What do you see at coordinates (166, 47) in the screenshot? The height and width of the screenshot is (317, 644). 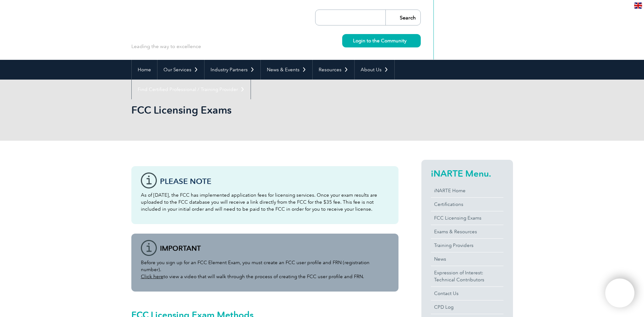 I see `p: Leading the way to excellence` at bounding box center [166, 47].